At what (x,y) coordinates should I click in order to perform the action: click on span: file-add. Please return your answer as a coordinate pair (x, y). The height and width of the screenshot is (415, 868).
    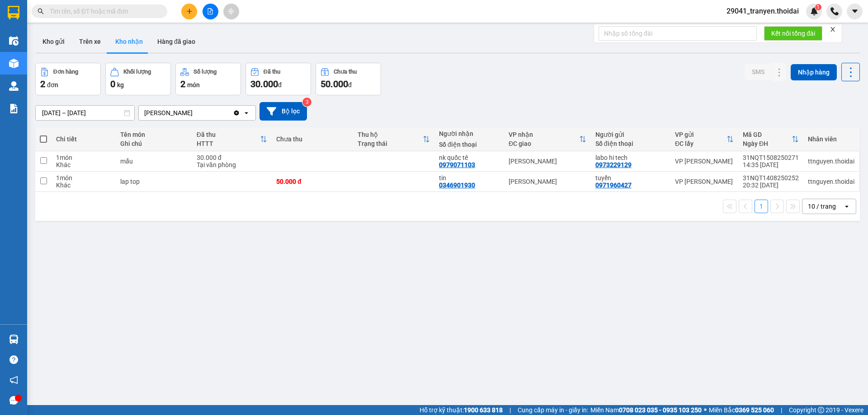
    Looking at the image, I should click on (210, 12).